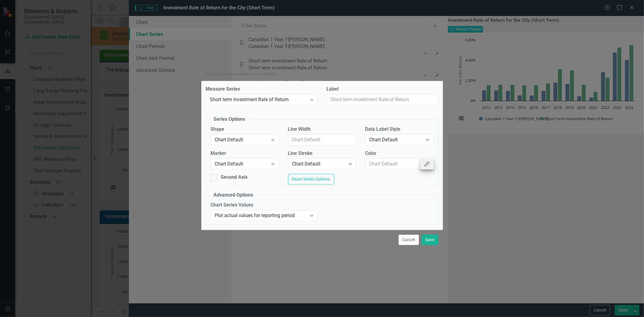 Image resolution: width=644 pixels, height=317 pixels. What do you see at coordinates (409, 240) in the screenshot?
I see `button: Cancel` at bounding box center [409, 240].